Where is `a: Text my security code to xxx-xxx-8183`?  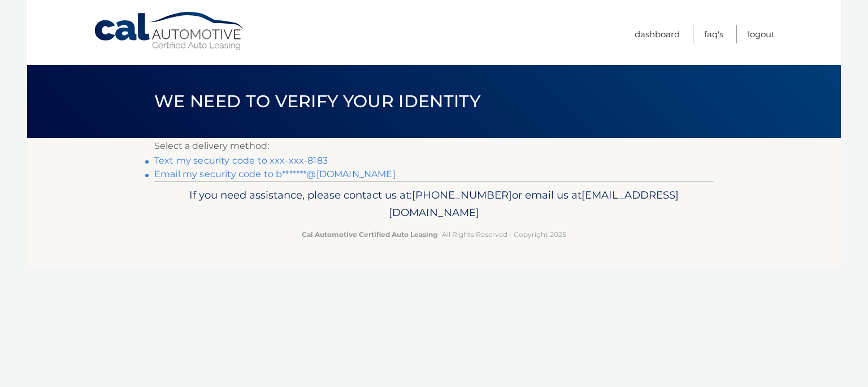
a: Text my security code to xxx-xxx-8183 is located at coordinates (240, 160).